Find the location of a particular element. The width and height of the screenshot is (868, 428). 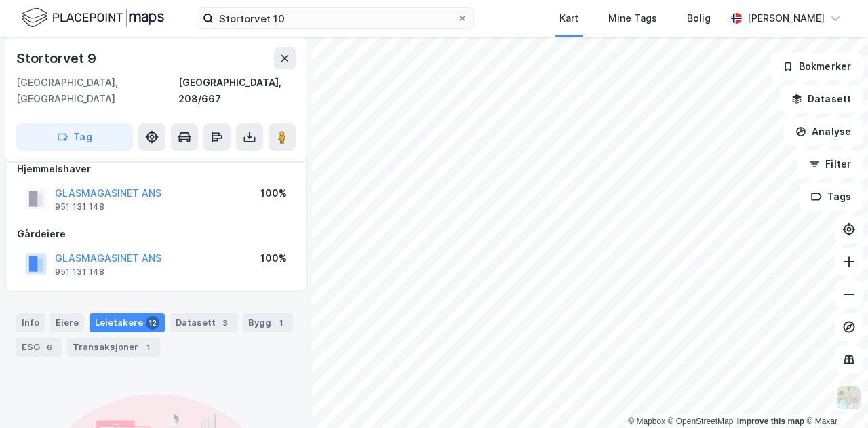

div: Kart is located at coordinates (568, 19).